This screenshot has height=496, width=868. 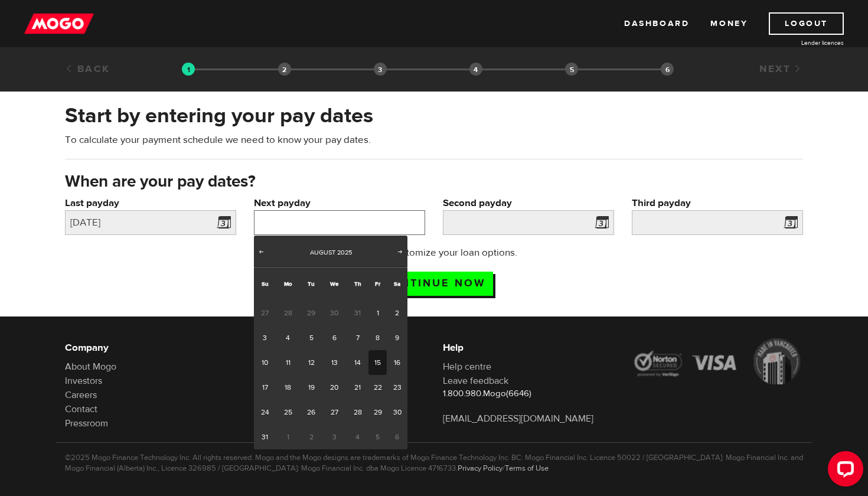 I want to click on a: 2, so click(x=397, y=313).